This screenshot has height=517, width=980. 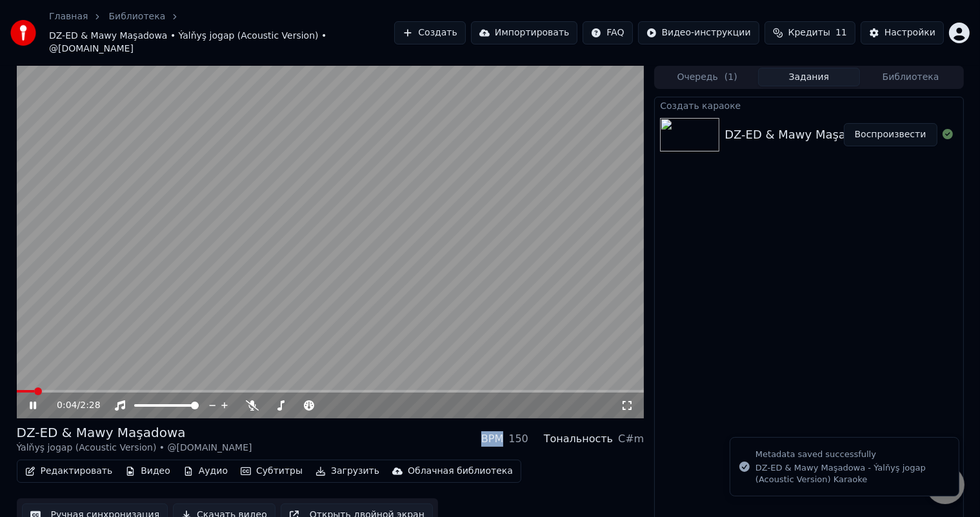 What do you see at coordinates (707, 76) in the screenshot?
I see `button: Очередь` at bounding box center [707, 76].